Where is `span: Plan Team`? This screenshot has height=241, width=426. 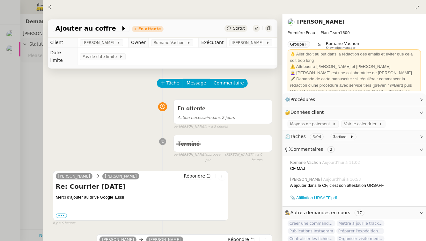 span: Plan Team is located at coordinates (330, 33).